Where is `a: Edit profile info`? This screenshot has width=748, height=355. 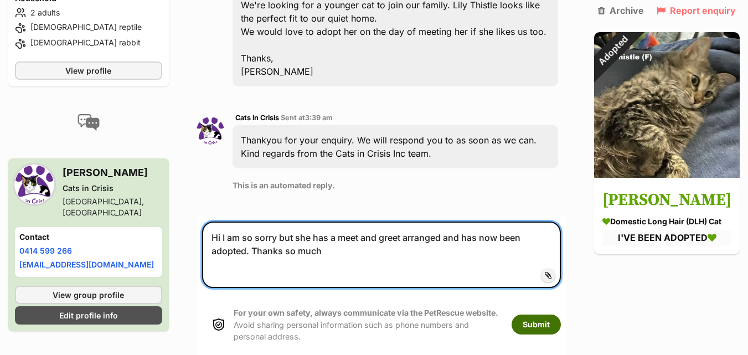
a: Edit profile info is located at coordinates (89, 315).